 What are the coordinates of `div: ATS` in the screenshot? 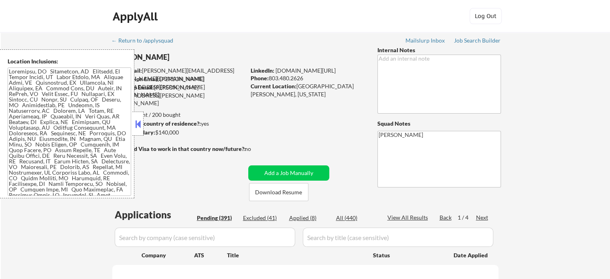 It's located at (211, 255).